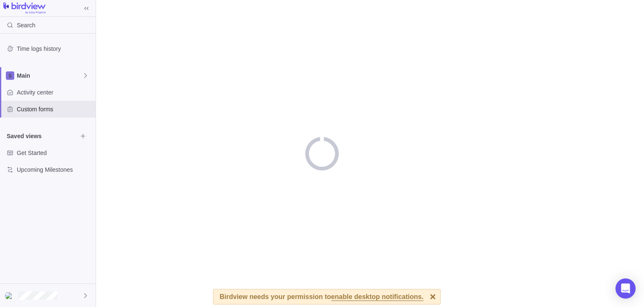  I want to click on span: enable desktop notifications., so click(377, 298).